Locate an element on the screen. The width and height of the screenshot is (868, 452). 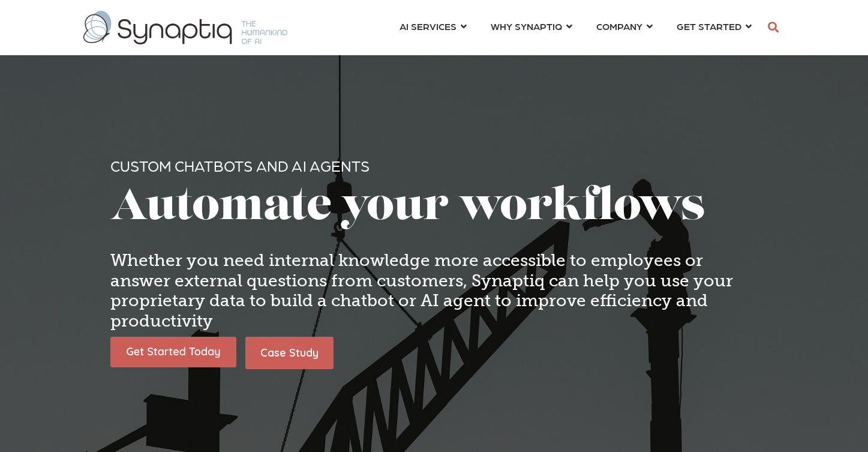
img: Get Started Today is located at coordinates (173, 352).